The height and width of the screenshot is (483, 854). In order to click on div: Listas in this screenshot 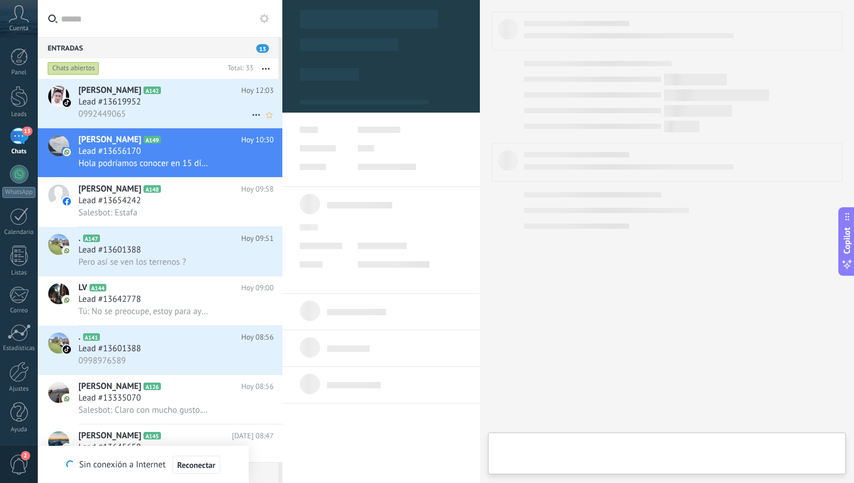, I will do `click(19, 273)`.